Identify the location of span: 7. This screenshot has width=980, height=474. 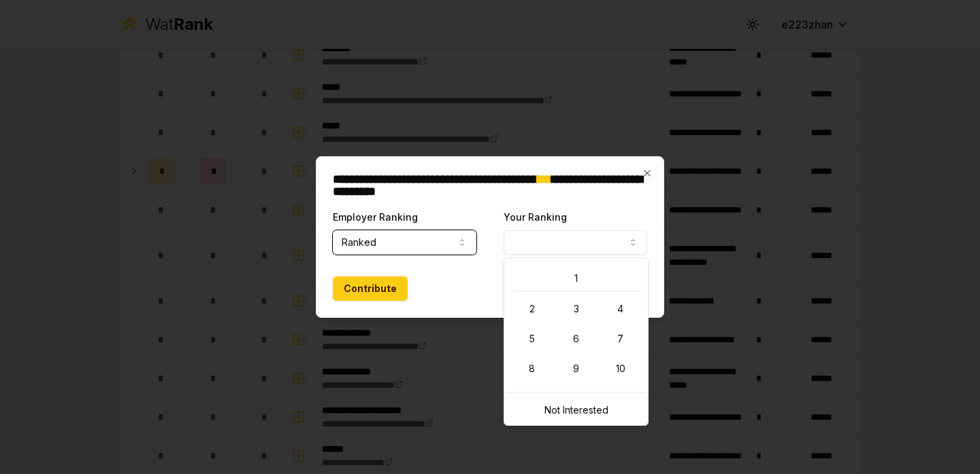
(620, 339).